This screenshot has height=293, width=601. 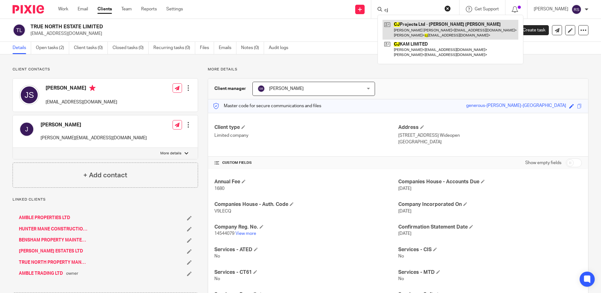 I want to click on i: Primary, so click(x=92, y=88).